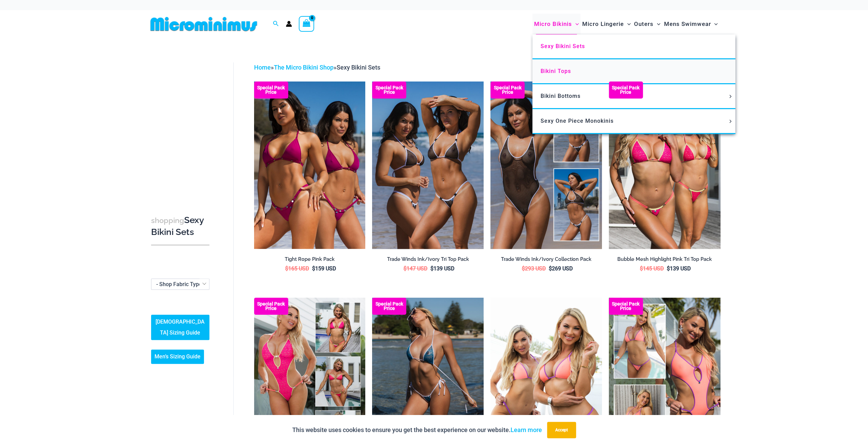  What do you see at coordinates (310, 259) in the screenshot?
I see `h2: Tight Rope Pink Pack` at bounding box center [310, 259].